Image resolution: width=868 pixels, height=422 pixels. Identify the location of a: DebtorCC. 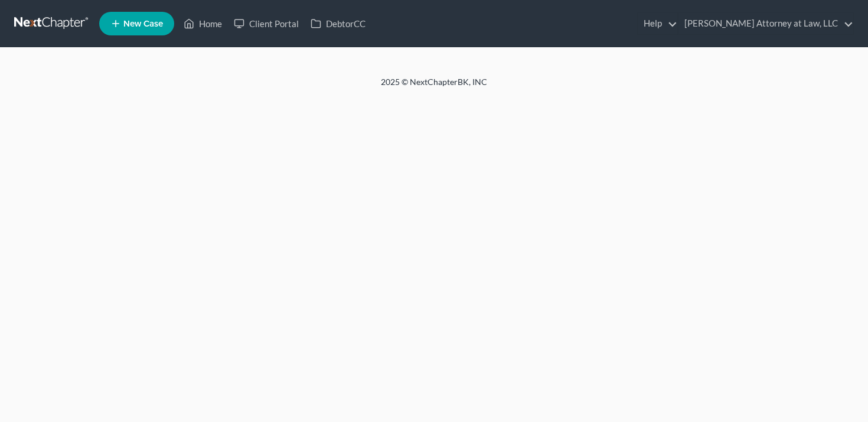
(338, 23).